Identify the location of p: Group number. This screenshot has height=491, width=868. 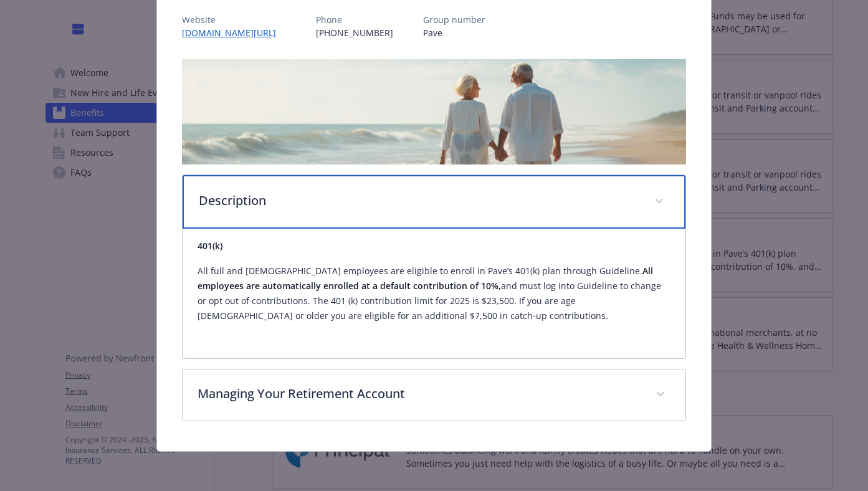
(454, 19).